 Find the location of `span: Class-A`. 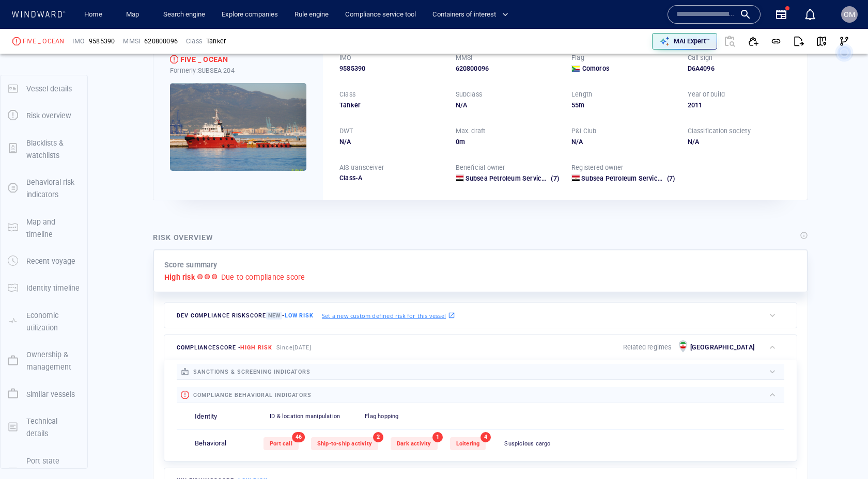

span: Class-A is located at coordinates (351, 178).